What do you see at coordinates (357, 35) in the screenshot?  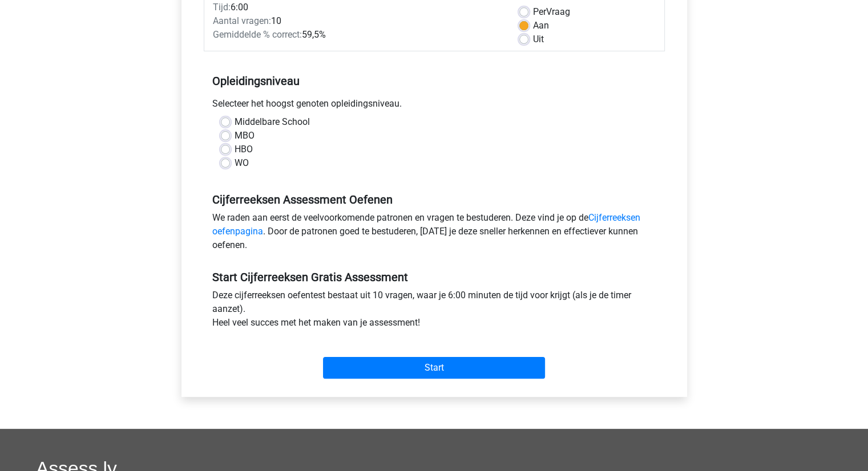 I see `div: 59,5%` at bounding box center [357, 35].